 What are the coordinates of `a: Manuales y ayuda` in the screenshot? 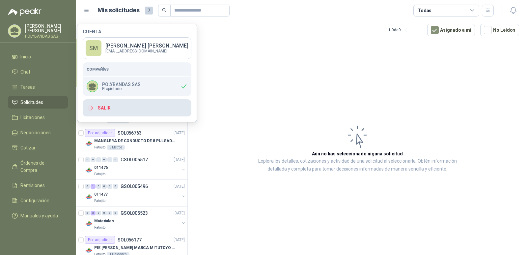 It's located at (38, 215).